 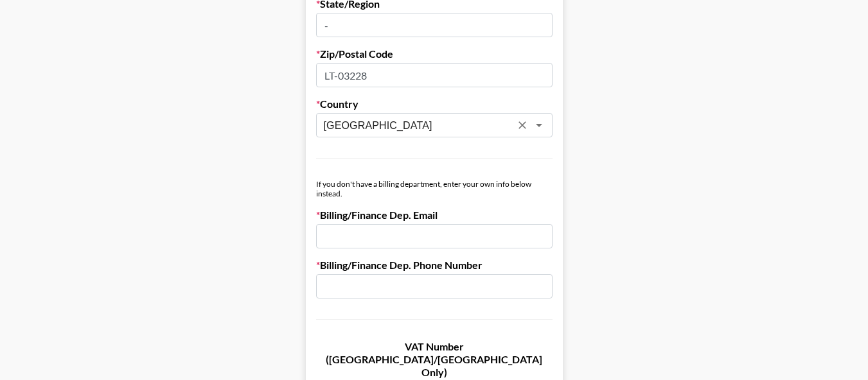 I want to click on button: Open, so click(x=539, y=125).